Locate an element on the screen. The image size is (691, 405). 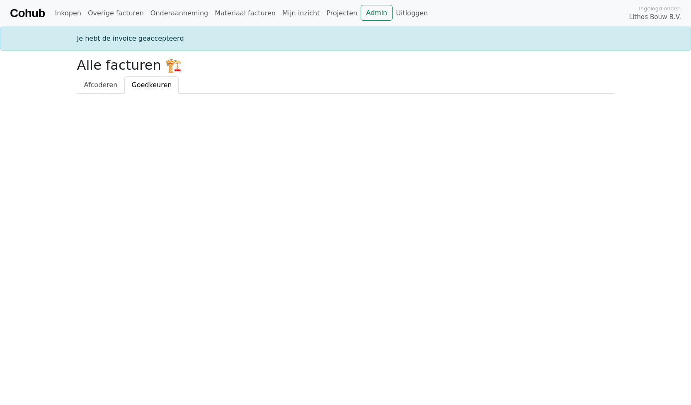
a: Cohub is located at coordinates (27, 13).